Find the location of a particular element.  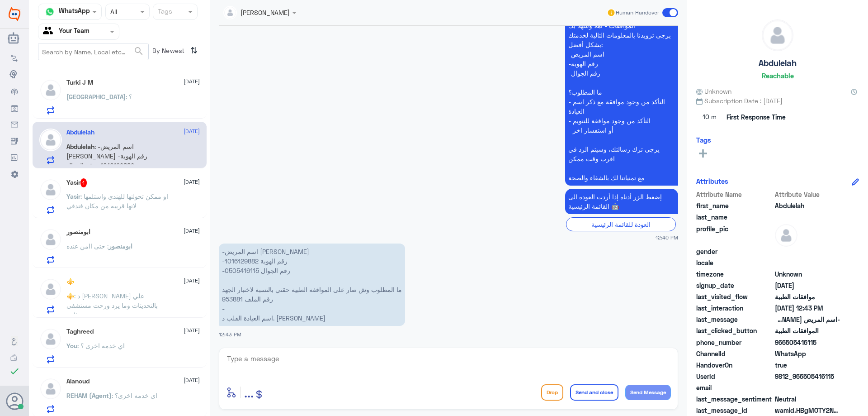

span: UserId is located at coordinates (734, 376).